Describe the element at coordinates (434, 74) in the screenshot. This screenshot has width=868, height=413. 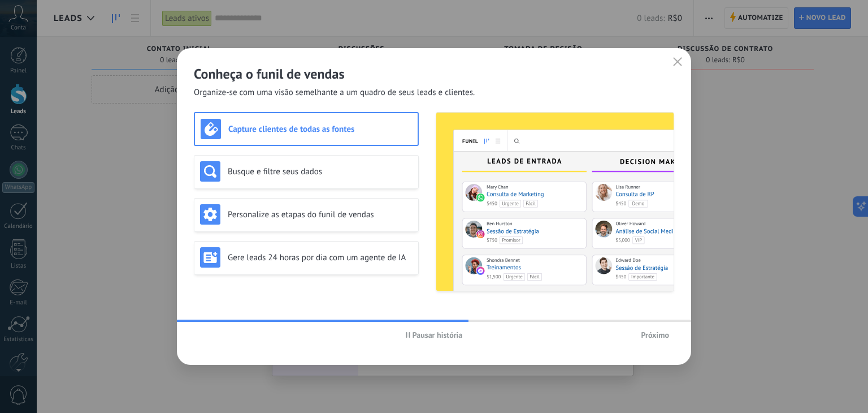
I see `h2: Conheça o funil de vendas` at that location.